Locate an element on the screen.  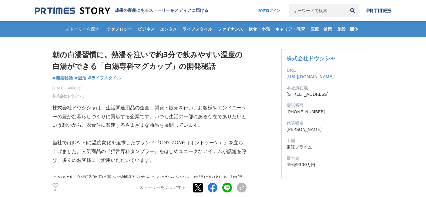
span: 医療・健康 is located at coordinates (321, 29).